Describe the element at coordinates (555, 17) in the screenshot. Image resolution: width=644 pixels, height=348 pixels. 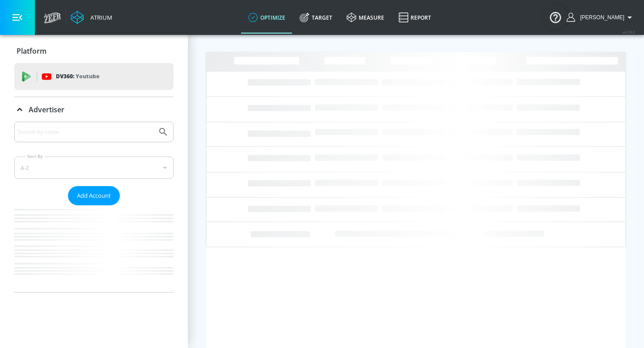
I see `button: Open Resource Center` at that location.